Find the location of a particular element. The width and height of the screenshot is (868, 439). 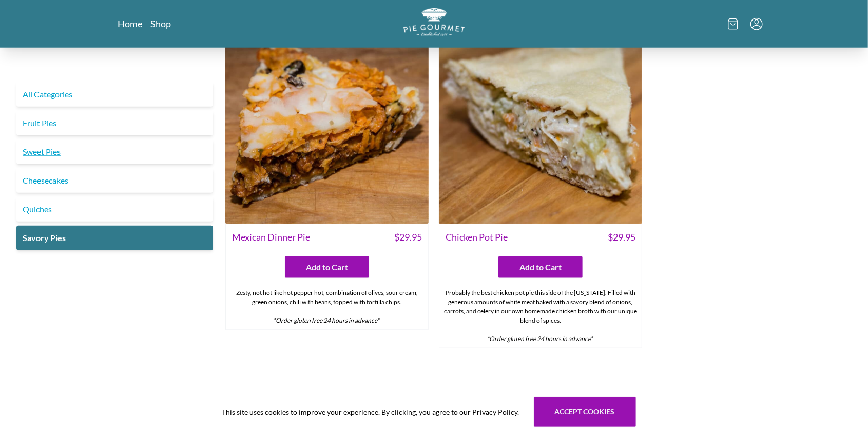

a: All Categories is located at coordinates (115, 95).